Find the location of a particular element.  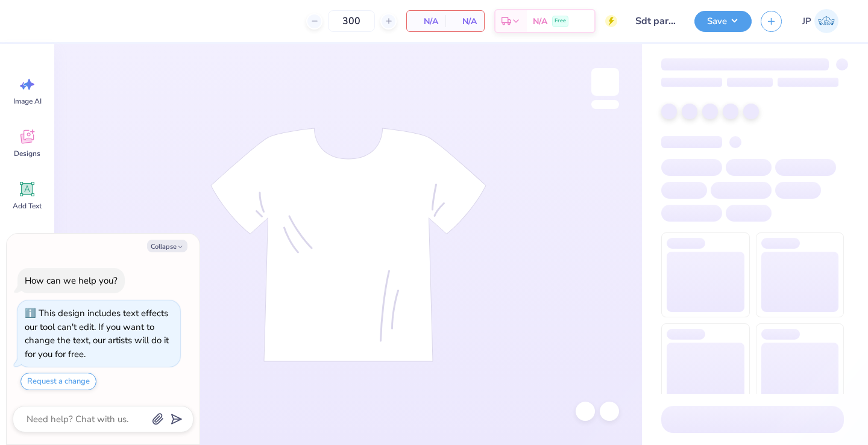

span: Add Text is located at coordinates (27, 206).